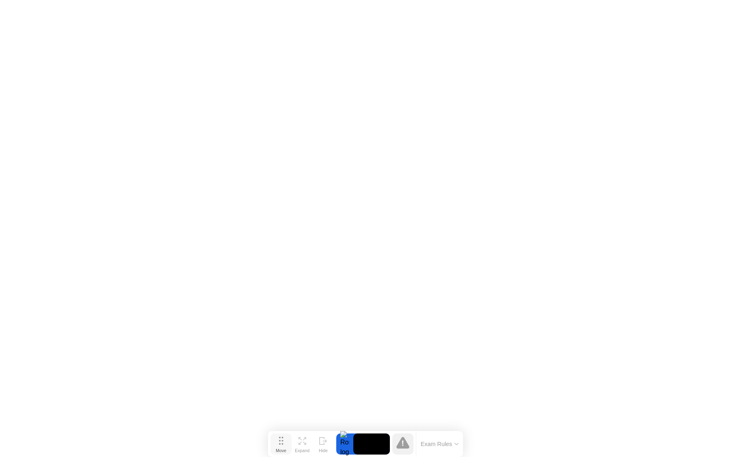 This screenshot has width=731, height=457. Describe the element at coordinates (302, 444) in the screenshot. I see `button: Expand` at that location.